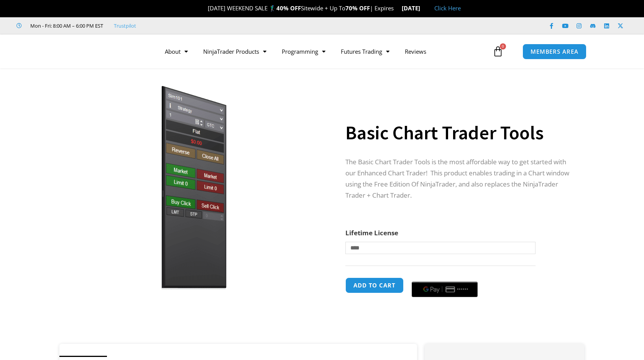 The image size is (644, 360). I want to click on nav: Menu, so click(324, 51).